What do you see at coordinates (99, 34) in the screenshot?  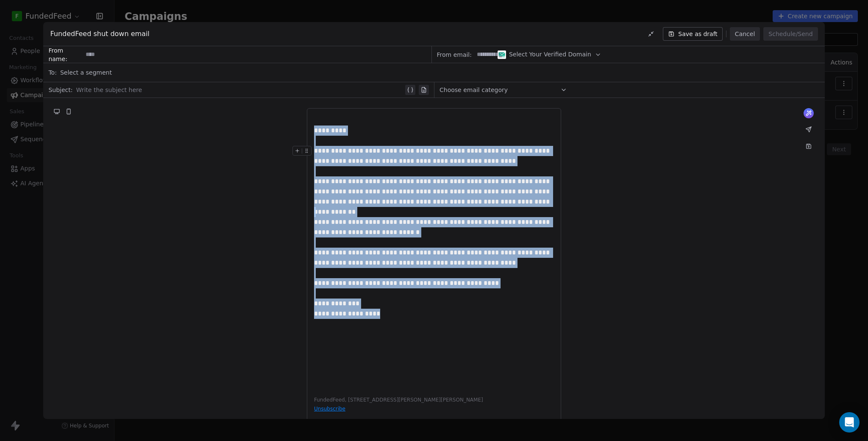 I see `span: FundedFeed shut down email` at bounding box center [99, 34].